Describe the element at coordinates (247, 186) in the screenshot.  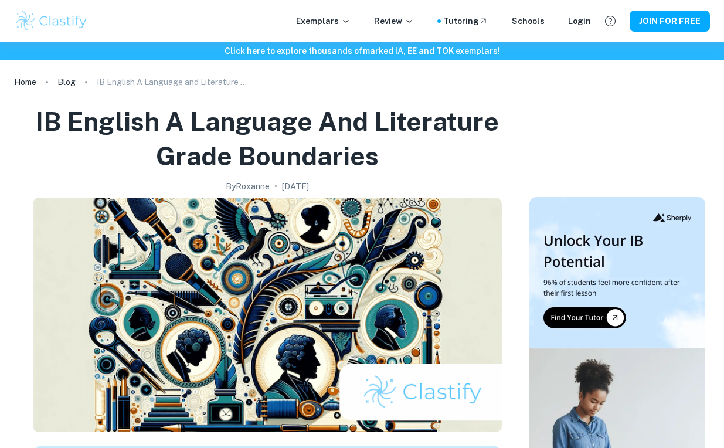
I see `h2: By Roxanne` at that location.